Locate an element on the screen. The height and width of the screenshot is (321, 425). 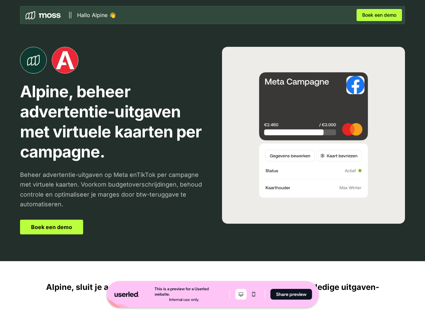
button: Desktop mode is located at coordinates (241, 294).